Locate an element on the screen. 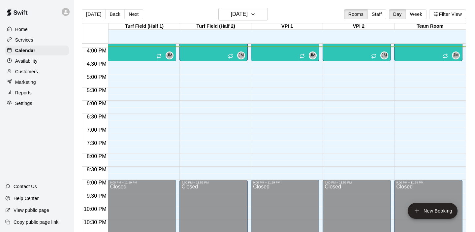 The width and height of the screenshot is (475, 232). span: 6:30 PM is located at coordinates (97, 117).